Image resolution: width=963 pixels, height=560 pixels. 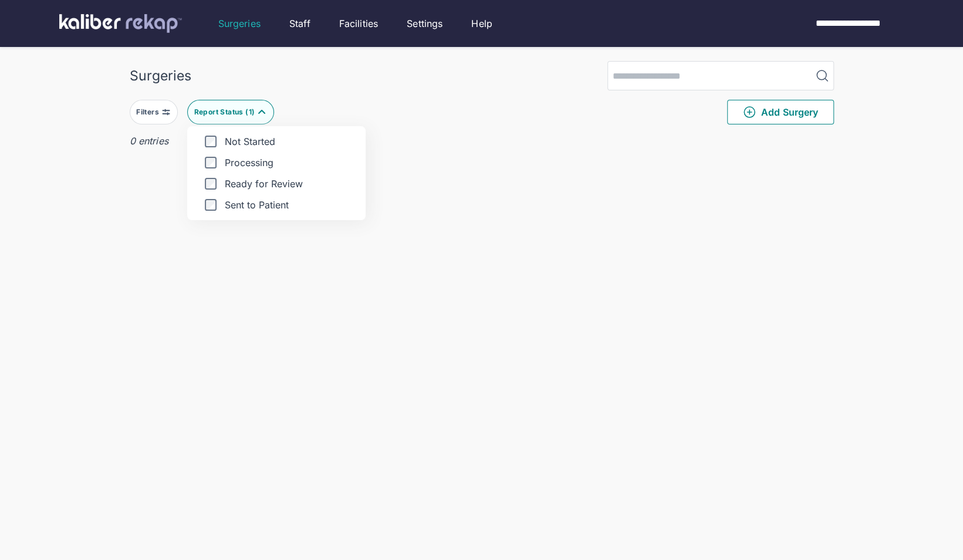 I want to click on a: Surgeries, so click(x=239, y=24).